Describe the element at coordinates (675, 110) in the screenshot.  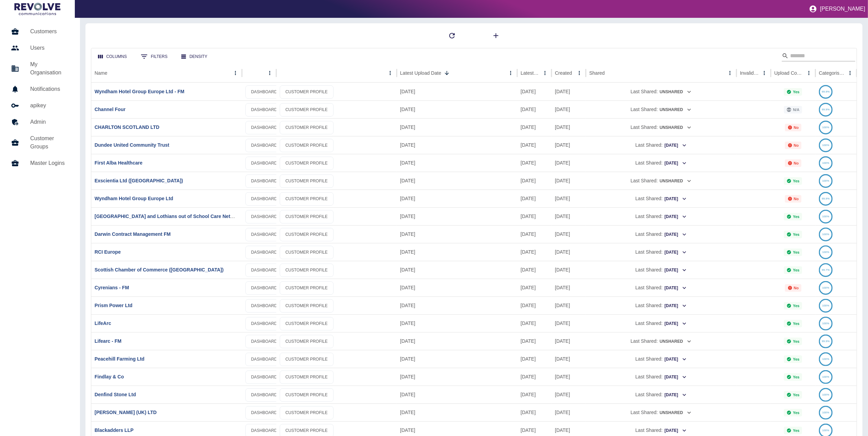
I see `button: Unshared` at that location.